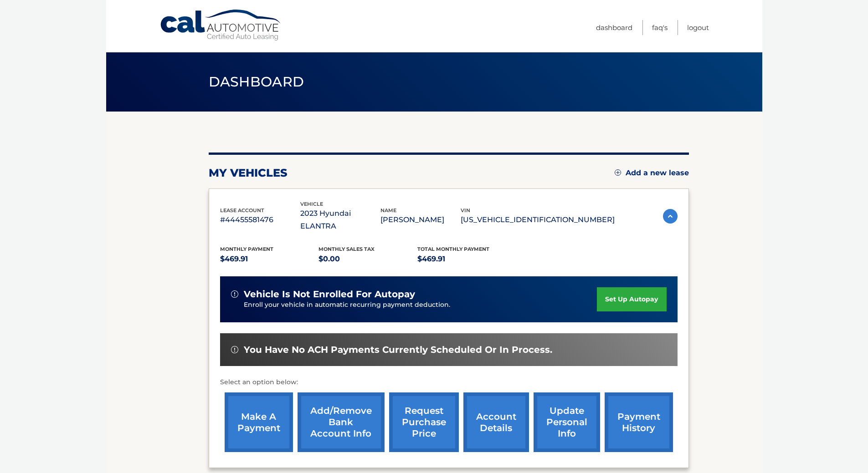  I want to click on span: lease account, so click(242, 210).